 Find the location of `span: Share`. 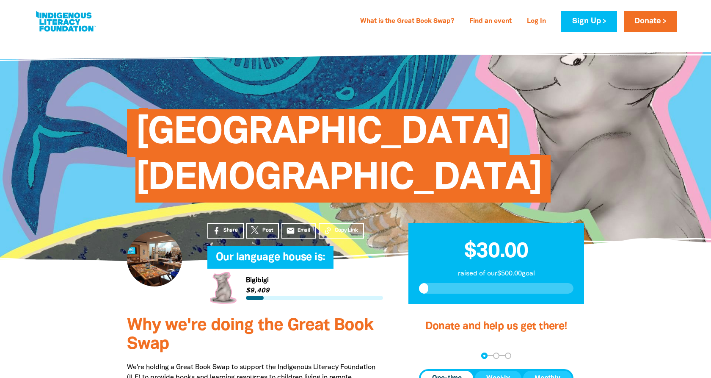

span: Share is located at coordinates (231, 230).